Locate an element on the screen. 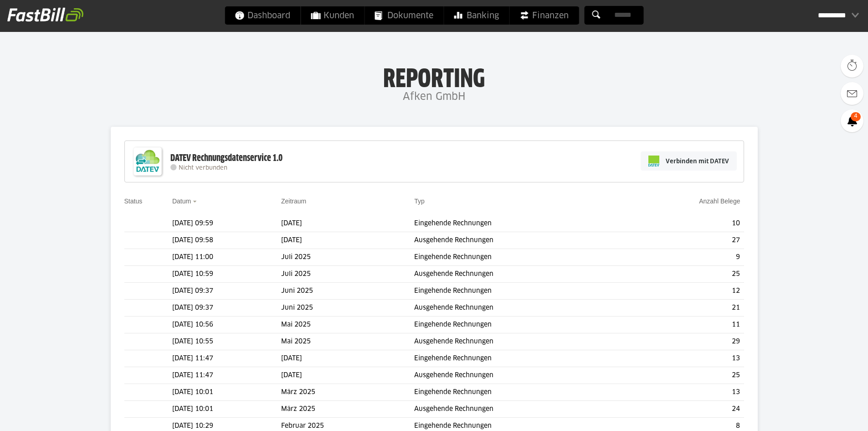  td: 11 is located at coordinates (684, 324).